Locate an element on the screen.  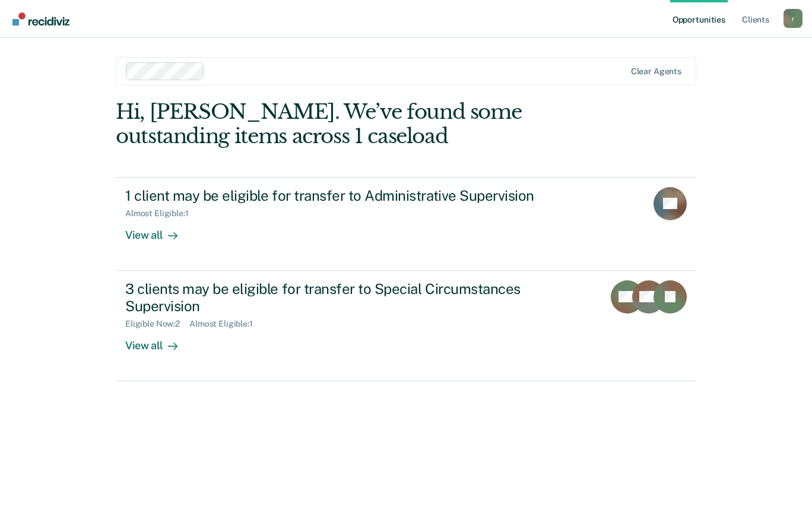
div: r is located at coordinates (793, 18).